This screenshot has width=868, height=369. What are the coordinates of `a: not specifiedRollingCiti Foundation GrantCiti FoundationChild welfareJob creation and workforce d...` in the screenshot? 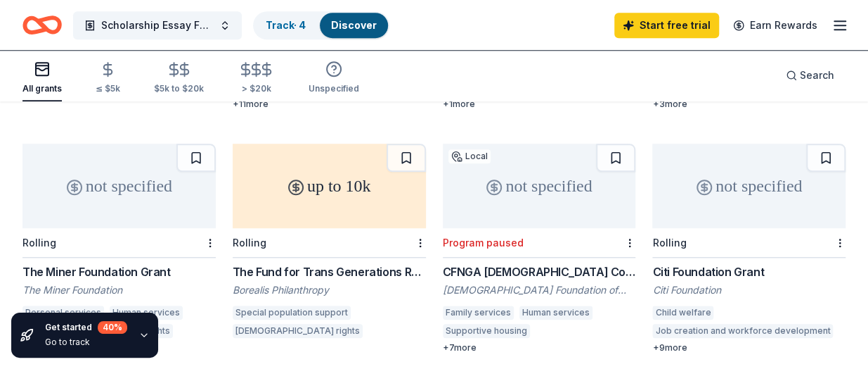 It's located at (749, 249).